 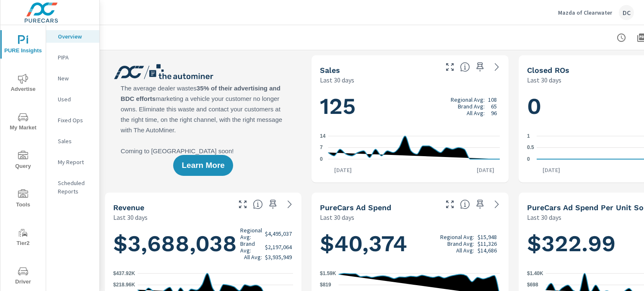 I want to click on text: 14, so click(x=323, y=136).